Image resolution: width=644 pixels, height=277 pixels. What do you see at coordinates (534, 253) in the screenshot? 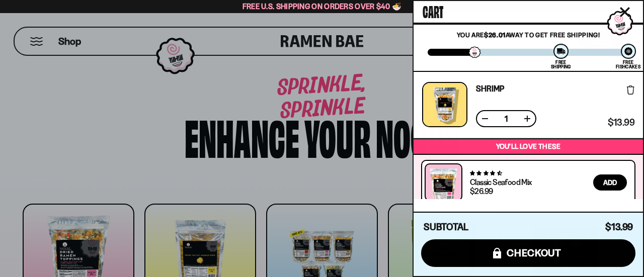
I see `span: checkout` at bounding box center [534, 253].